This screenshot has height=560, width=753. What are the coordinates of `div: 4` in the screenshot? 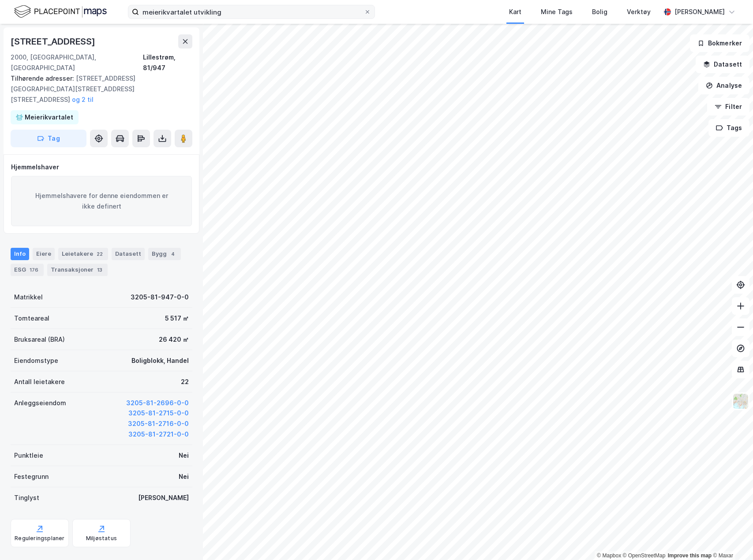 It's located at (173, 254).